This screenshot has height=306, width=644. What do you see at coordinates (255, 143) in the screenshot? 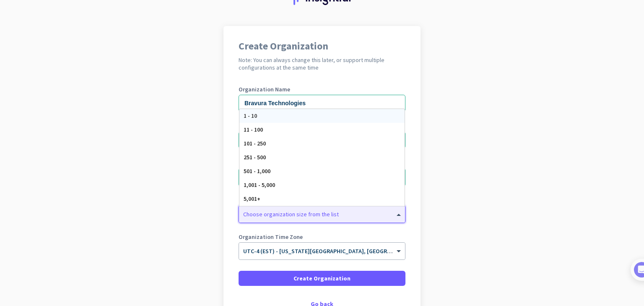
I see `span: 101 - 250` at bounding box center [255, 143].